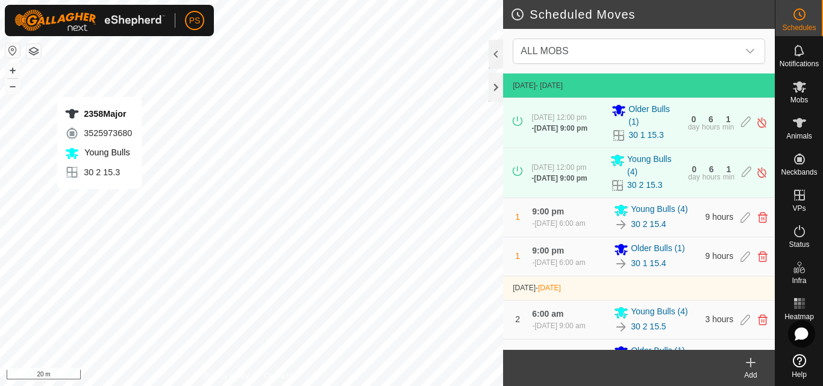 The image size is (823, 386). Describe the element at coordinates (281, 376) in the screenshot. I see `a: Contact Us` at that location.